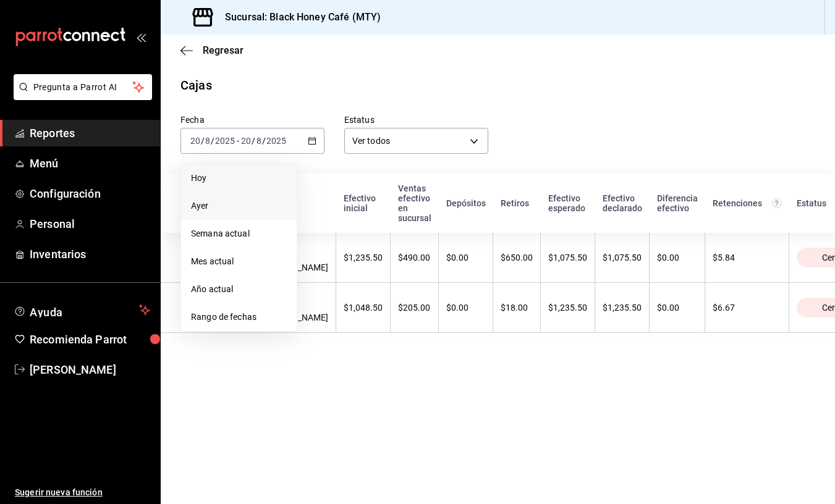 The width and height of the screenshot is (835, 504). What do you see at coordinates (196, 85) in the screenshot?
I see `div: Cajas` at bounding box center [196, 85].